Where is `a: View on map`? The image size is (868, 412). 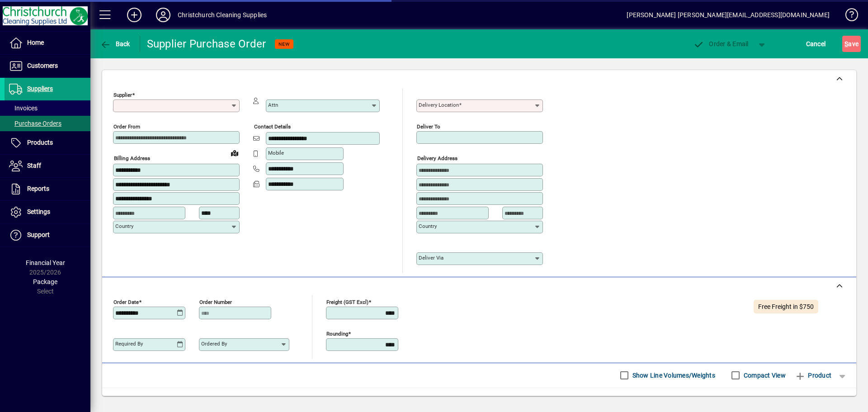
a: View on map is located at coordinates (234, 153).